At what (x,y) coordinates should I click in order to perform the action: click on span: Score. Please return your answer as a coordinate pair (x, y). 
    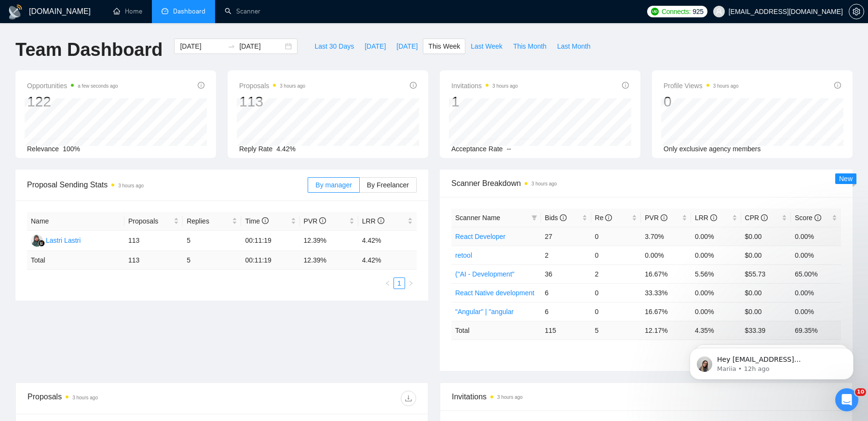
    Looking at the image, I should click on (808, 218).